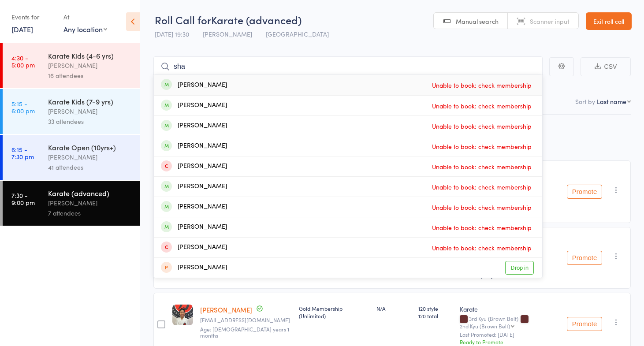  What do you see at coordinates (519, 268) in the screenshot?
I see `a: Drop in` at bounding box center [519, 268].